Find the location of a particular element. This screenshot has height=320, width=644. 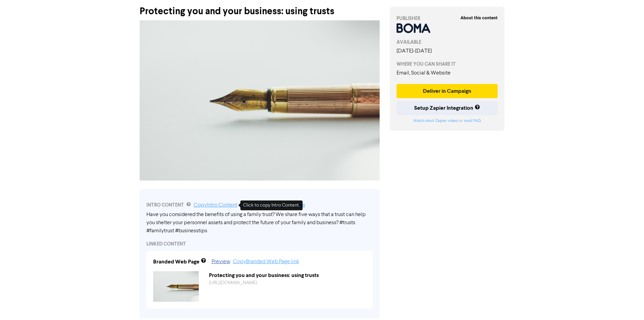

div: WHERE YOU CAN SHARE IT is located at coordinates (447, 64).